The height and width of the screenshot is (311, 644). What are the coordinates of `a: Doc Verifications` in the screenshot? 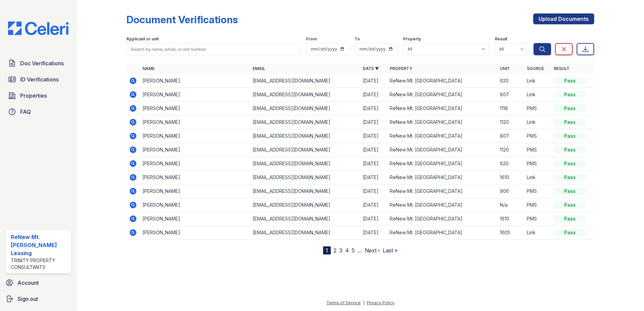 It's located at (38, 63).